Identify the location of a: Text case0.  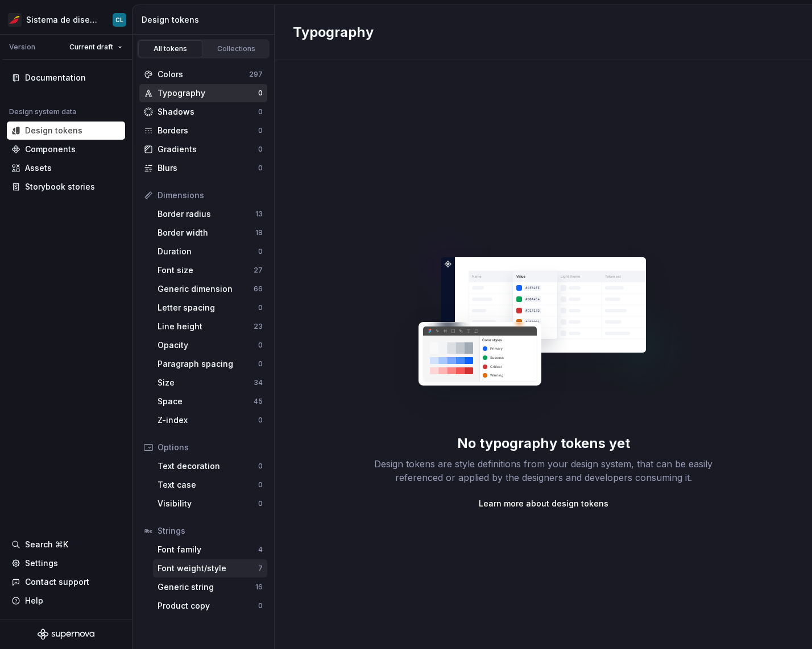
(210, 485).